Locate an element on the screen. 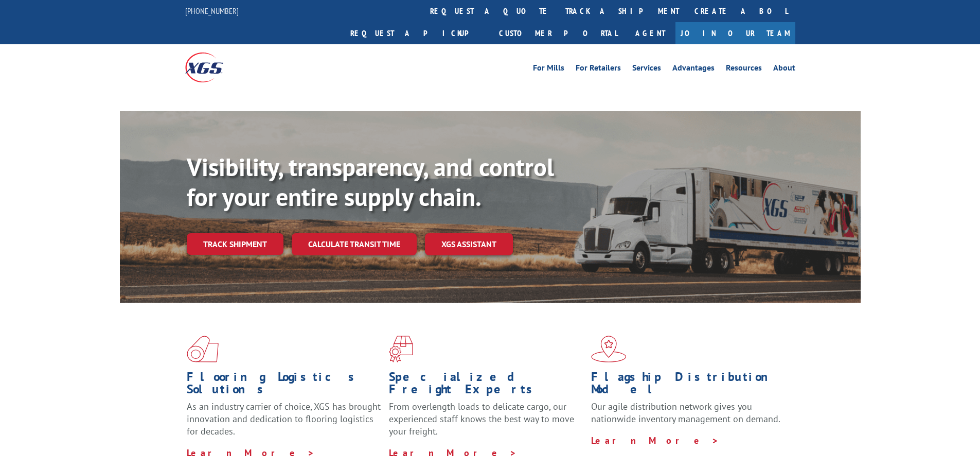 This screenshot has width=980, height=469. img: xgs-icon-total-supply-chain-intelligence-red is located at coordinates (202, 349).